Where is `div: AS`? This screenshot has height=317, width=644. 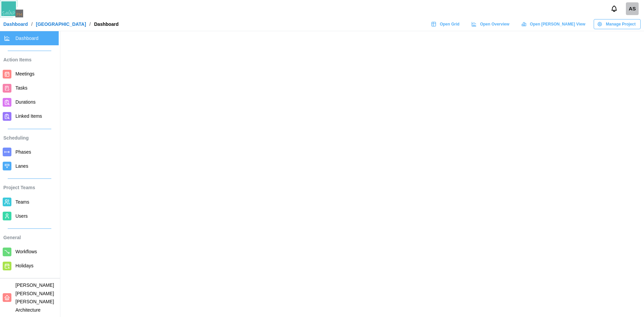 div: AS is located at coordinates (632, 9).